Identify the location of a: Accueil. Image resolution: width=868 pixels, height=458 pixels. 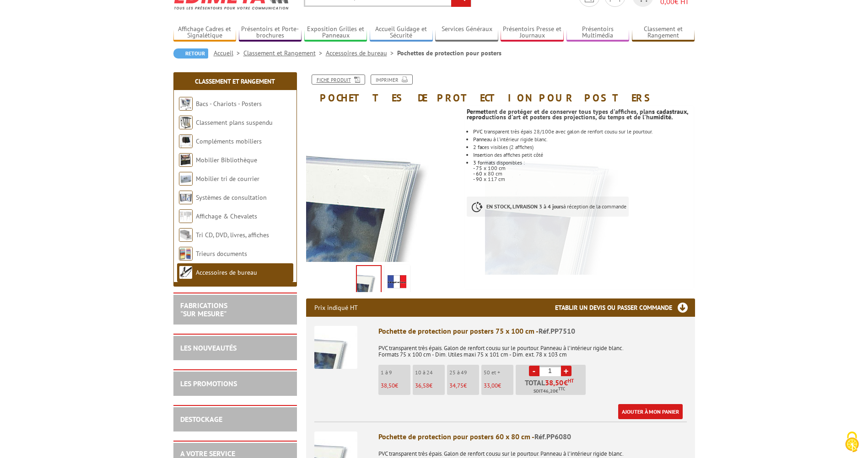
(228, 53).